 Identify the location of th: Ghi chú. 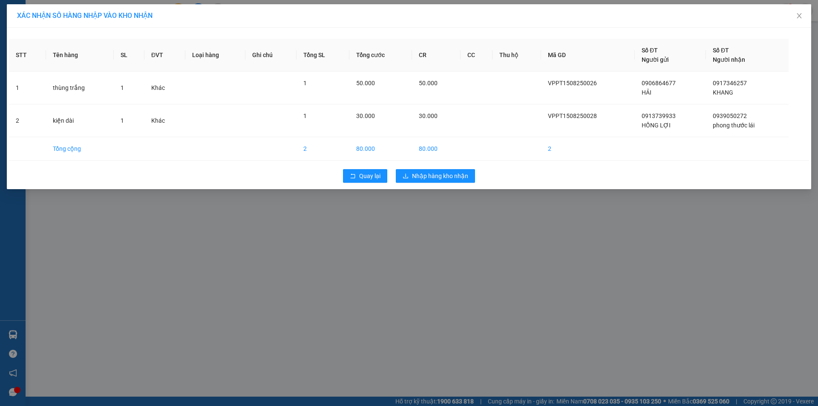
(270, 55).